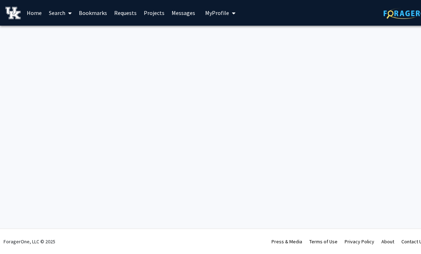  Describe the element at coordinates (388, 242) in the screenshot. I see `a: About` at that location.